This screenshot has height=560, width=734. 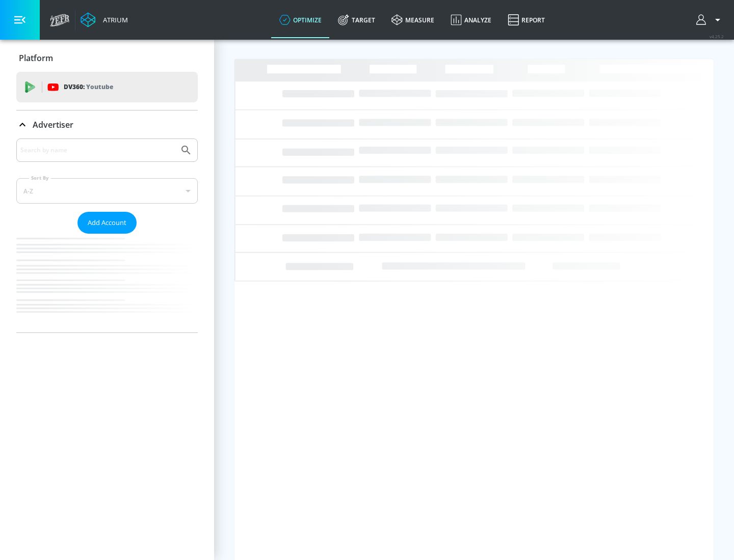 I want to click on a: Atrium, so click(x=104, y=19).